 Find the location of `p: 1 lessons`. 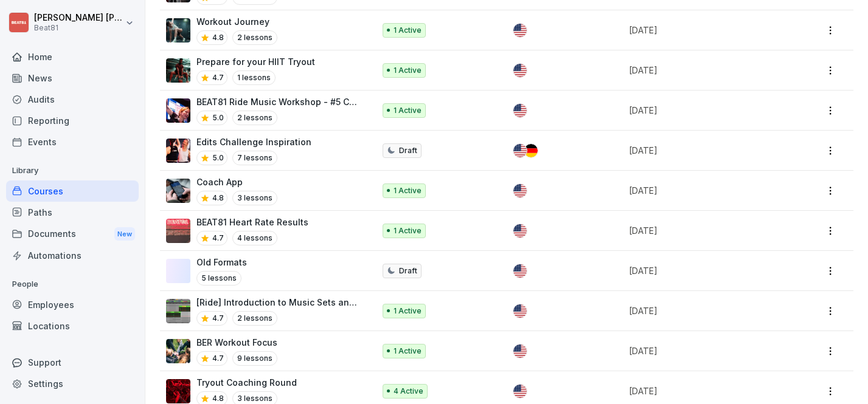

p: 1 lessons is located at coordinates (254, 78).